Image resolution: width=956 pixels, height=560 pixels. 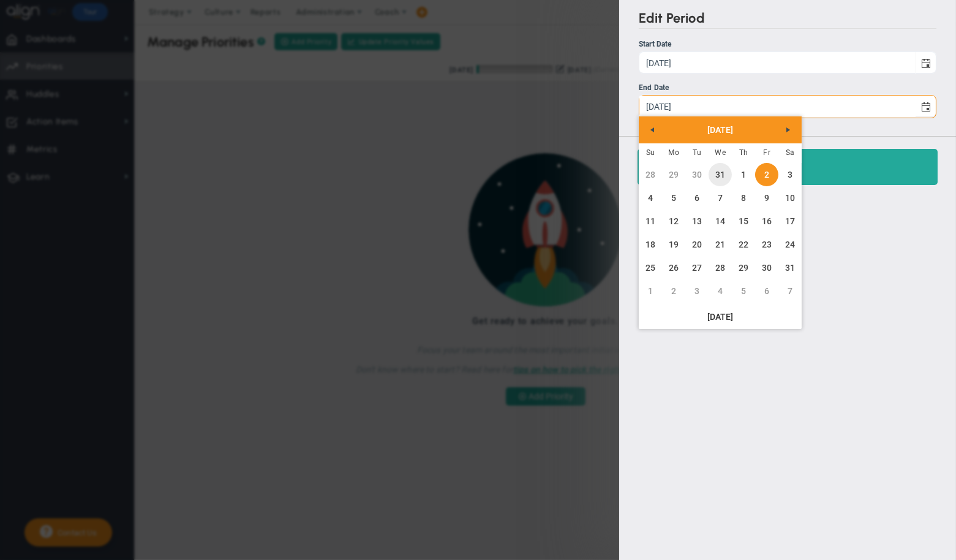 What do you see at coordinates (653, 130) in the screenshot?
I see `a: Previous` at bounding box center [653, 130].